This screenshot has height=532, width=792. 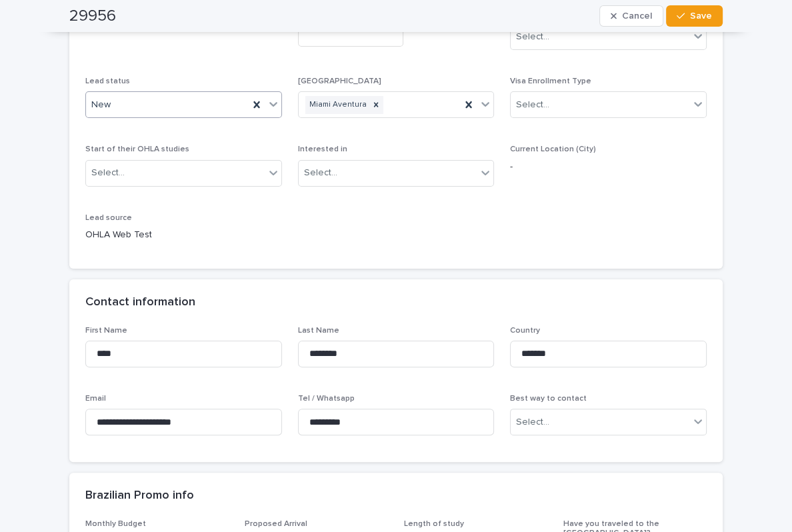 I want to click on span: Best way to contact, so click(x=548, y=398).